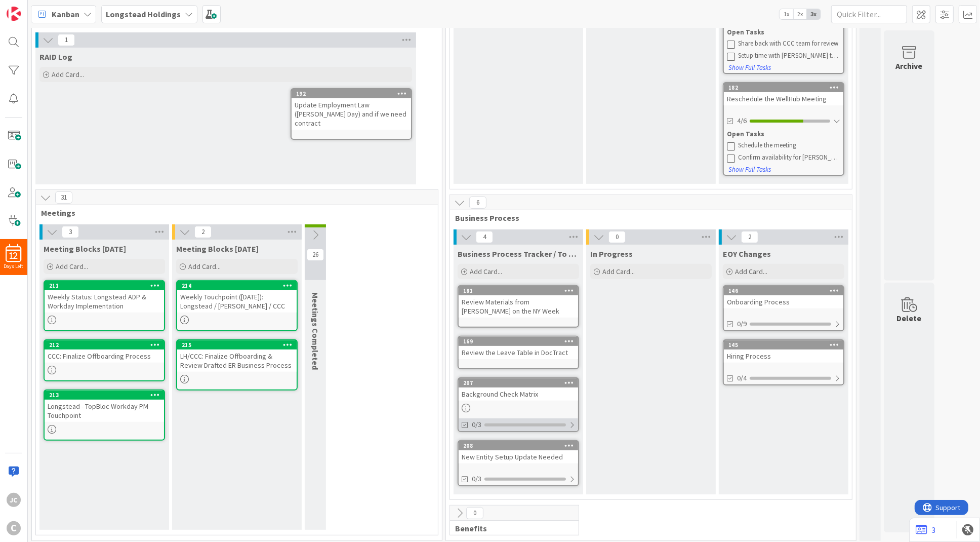 The height and width of the screenshot is (542, 980). What do you see at coordinates (217, 249) in the screenshot?
I see `span: Meeting Blocks Tomorrow` at bounding box center [217, 249].